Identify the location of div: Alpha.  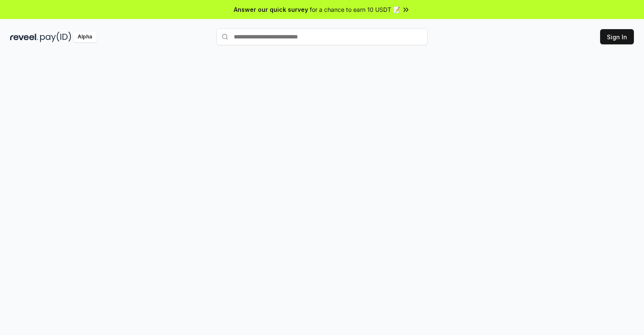
(85, 37).